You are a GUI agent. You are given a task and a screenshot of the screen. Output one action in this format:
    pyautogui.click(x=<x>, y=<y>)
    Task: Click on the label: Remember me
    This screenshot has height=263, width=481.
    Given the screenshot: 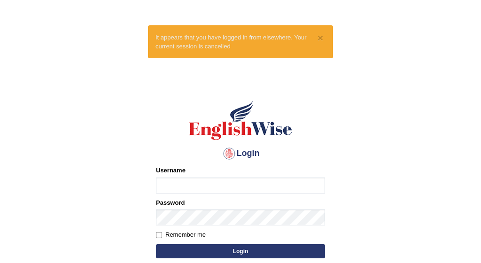 What is the action you would take?
    pyautogui.click(x=181, y=235)
    